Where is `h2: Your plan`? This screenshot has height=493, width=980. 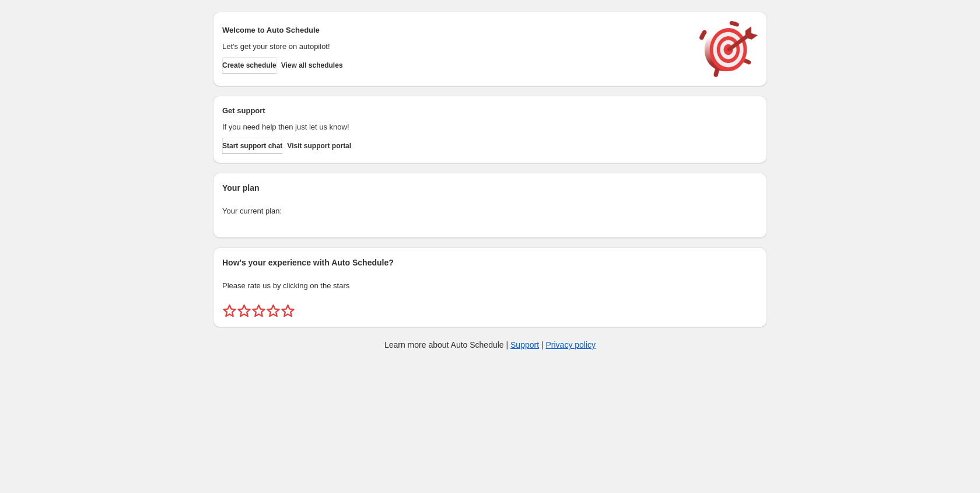 h2: Your plan is located at coordinates (490, 188).